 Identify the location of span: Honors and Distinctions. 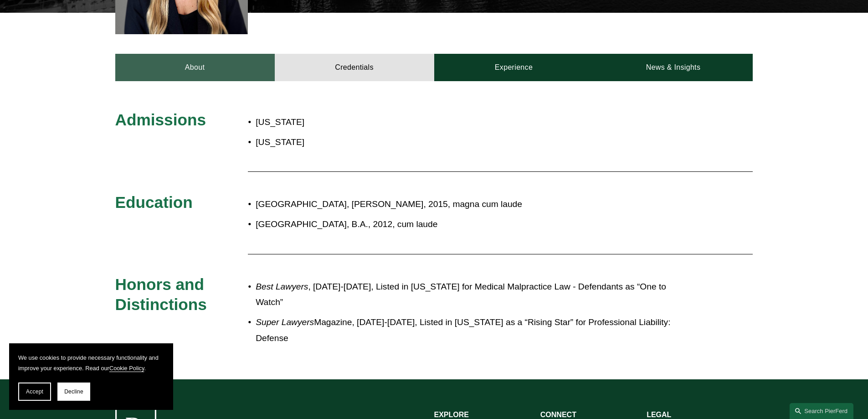
(162, 294).